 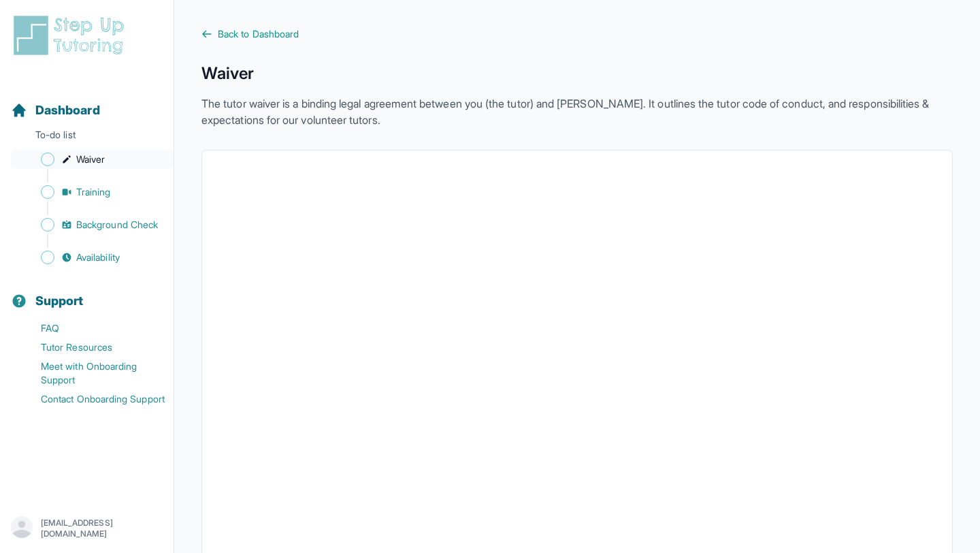 I want to click on a: FAQ, so click(x=92, y=328).